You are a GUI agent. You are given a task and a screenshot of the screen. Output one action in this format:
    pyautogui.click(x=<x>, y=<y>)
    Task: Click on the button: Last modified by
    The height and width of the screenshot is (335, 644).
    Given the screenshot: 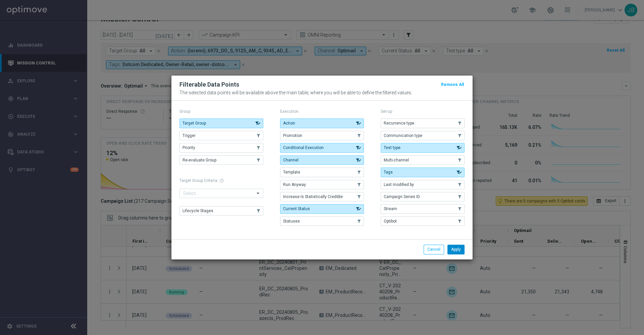 What is the action you would take?
    pyautogui.click(x=423, y=185)
    